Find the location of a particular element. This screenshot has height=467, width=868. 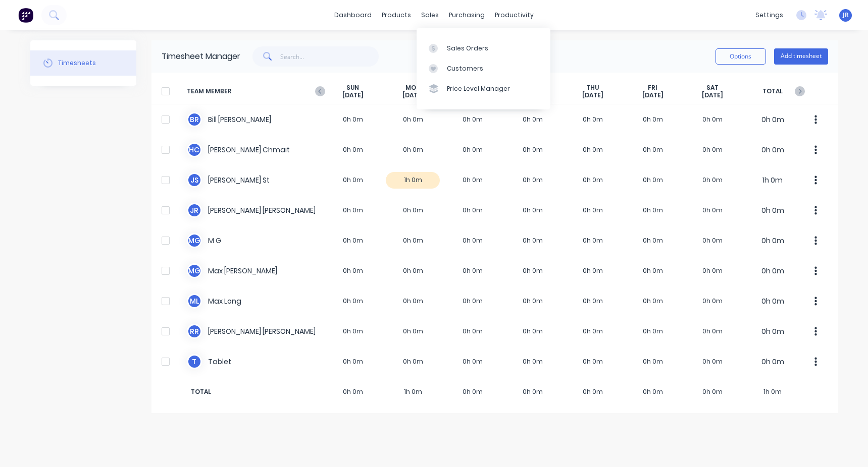

span: THU is located at coordinates (592, 88).